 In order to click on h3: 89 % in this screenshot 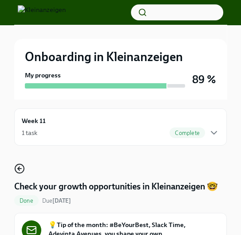, I will do `click(204, 80)`.